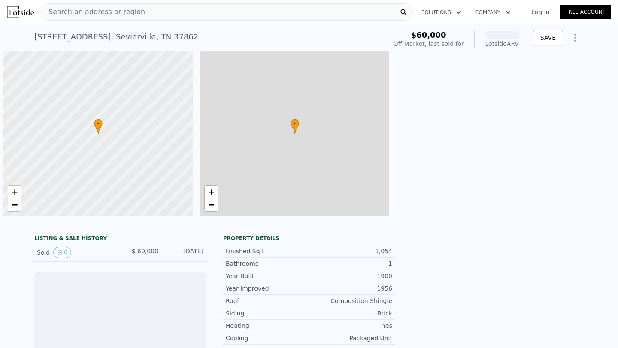 This screenshot has height=348, width=618. What do you see at coordinates (145, 251) in the screenshot?
I see `span: $ 60,000` at bounding box center [145, 251].